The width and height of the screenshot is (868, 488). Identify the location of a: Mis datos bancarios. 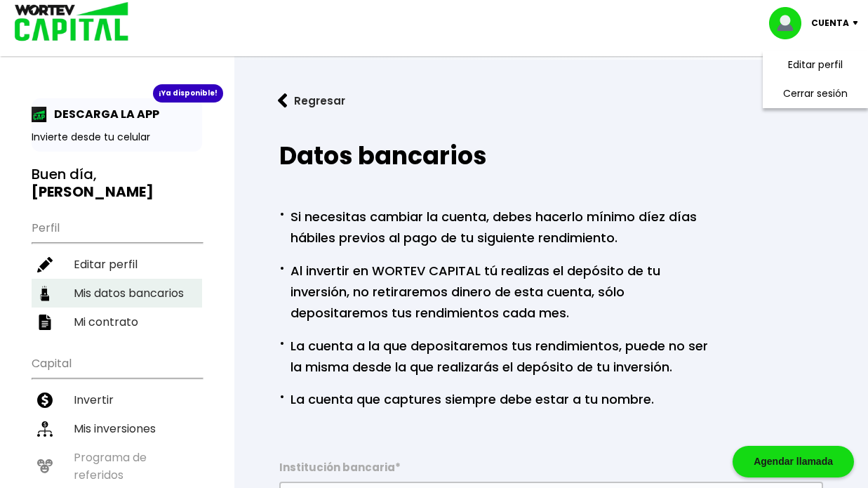
(117, 292).